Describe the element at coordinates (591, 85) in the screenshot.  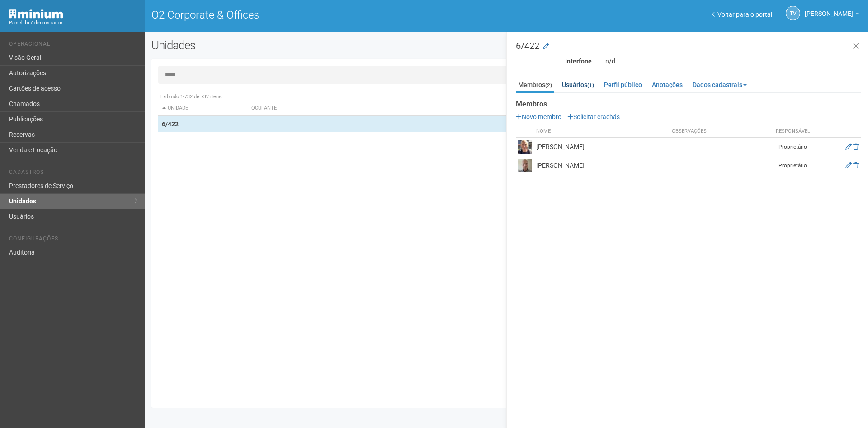
I see `small: (1)` at that location.